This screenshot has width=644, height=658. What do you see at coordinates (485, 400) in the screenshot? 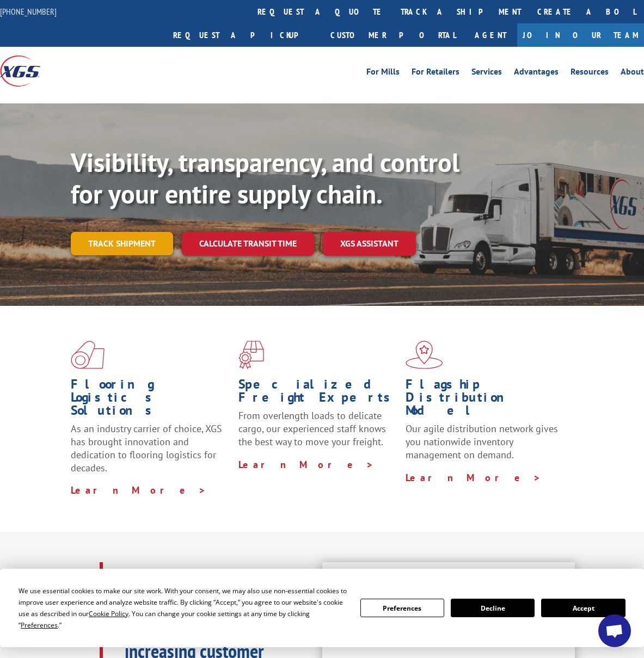
I see `h1: Flagship Distribution Model` at bounding box center [485, 400].